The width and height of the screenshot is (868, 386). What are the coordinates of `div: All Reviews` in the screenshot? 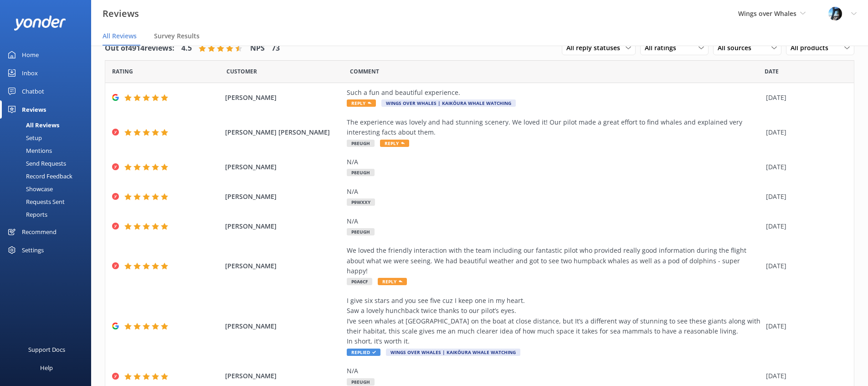 It's located at (32, 125).